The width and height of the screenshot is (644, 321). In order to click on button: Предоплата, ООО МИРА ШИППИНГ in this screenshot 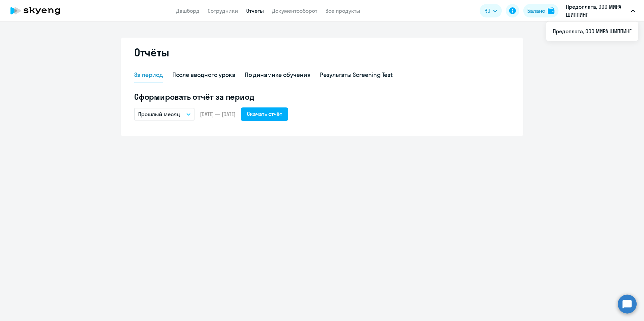, I will do `click(600, 11)`.